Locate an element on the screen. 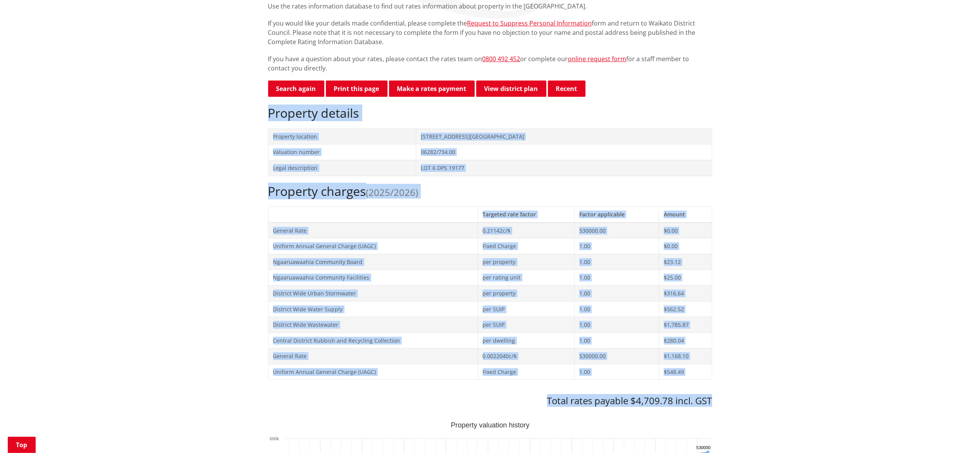  a: Top is located at coordinates (22, 446).